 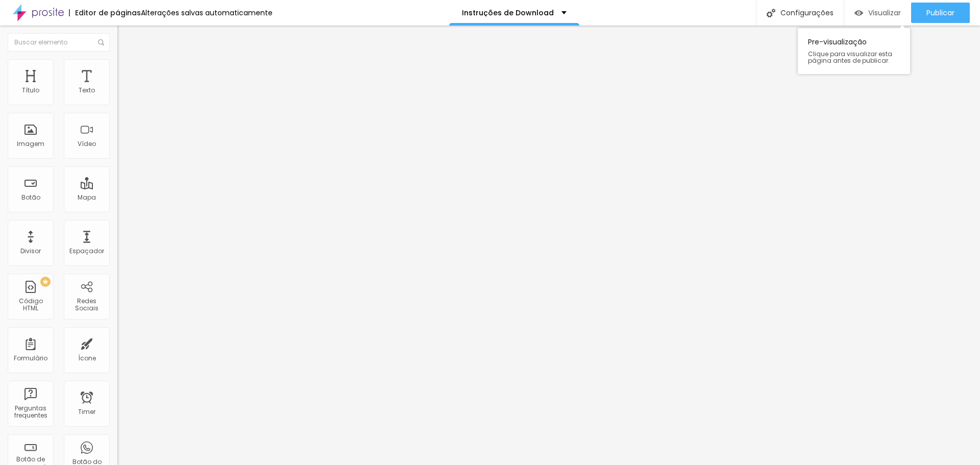 I want to click on div: Redes Sociais, so click(x=87, y=305).